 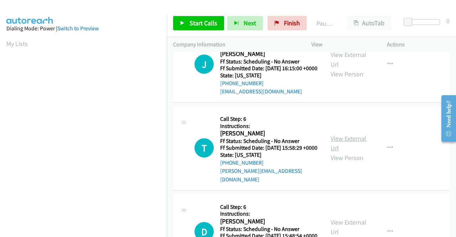 What do you see at coordinates (369, 23) in the screenshot?
I see `button: AutoTab` at bounding box center [369, 23].